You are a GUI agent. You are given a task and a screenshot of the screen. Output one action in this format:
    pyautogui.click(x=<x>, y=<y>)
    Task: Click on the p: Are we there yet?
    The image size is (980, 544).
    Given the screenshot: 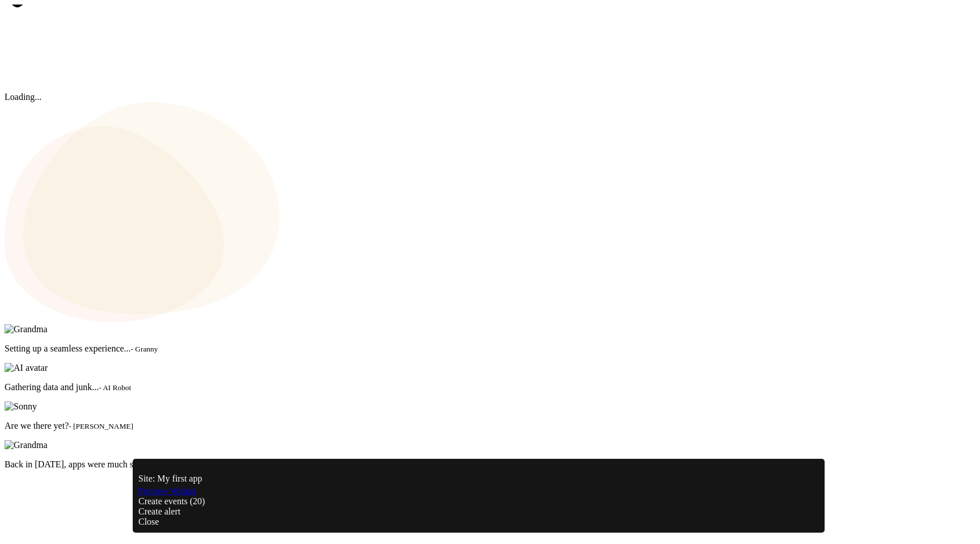 What is the action you would take?
    pyautogui.click(x=490, y=426)
    